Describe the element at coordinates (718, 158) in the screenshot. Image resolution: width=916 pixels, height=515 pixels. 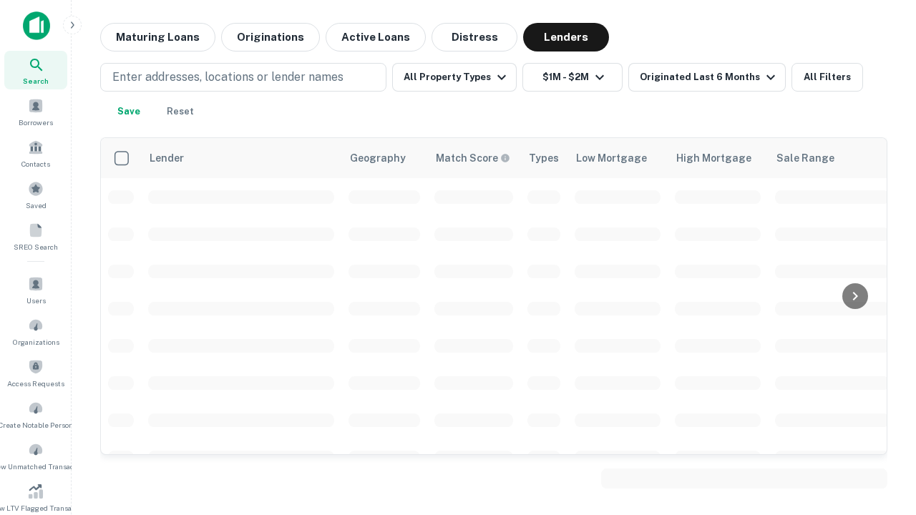
I see `th: High Mortgage` at that location.